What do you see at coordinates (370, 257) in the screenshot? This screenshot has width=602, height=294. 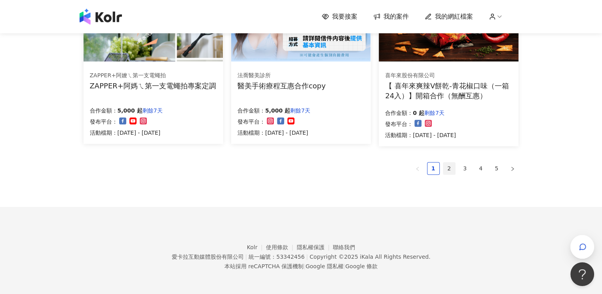 I see `div: Copyright © 2025 All Rights Reserved.` at bounding box center [370, 257].